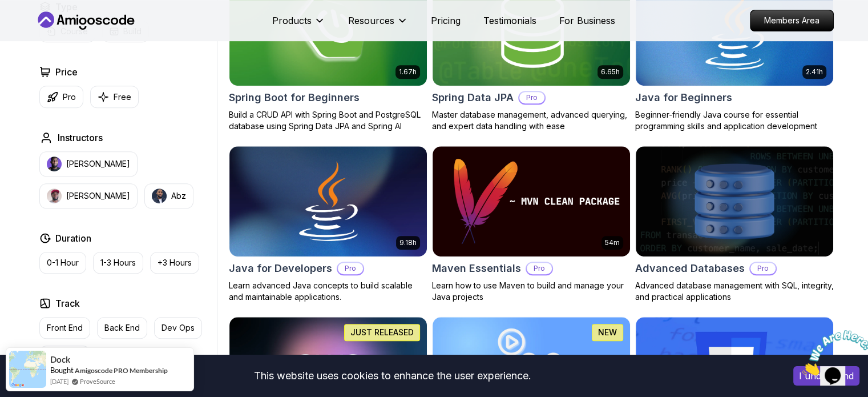 Image resolution: width=868 pixels, height=397 pixels. Describe the element at coordinates (510, 20) in the screenshot. I see `p: Testimonials` at that location.